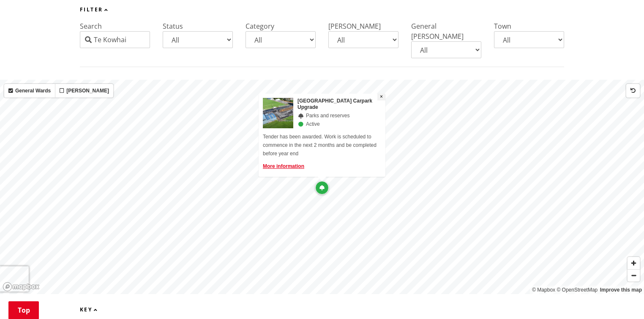 The width and height of the screenshot is (644, 319). What do you see at coordinates (322, 188) in the screenshot?
I see `div: Map marker` at bounding box center [322, 188].